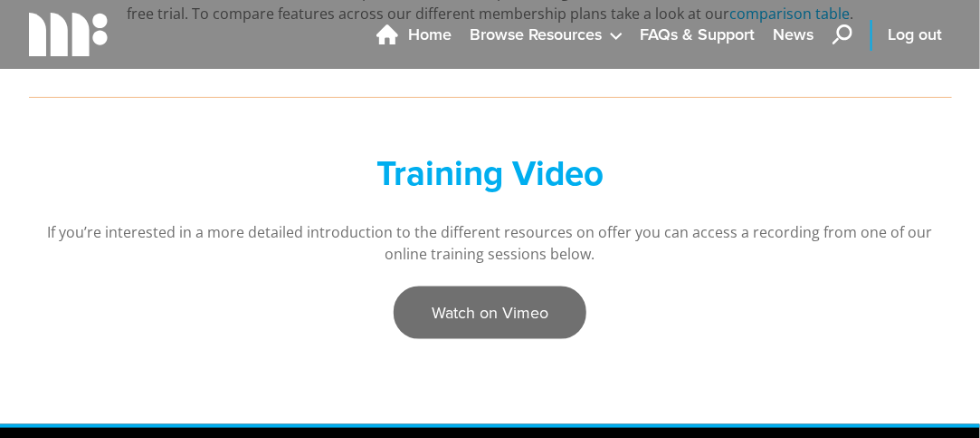  What do you see at coordinates (537, 34) in the screenshot?
I see `span: Browse Resources` at bounding box center [537, 34].